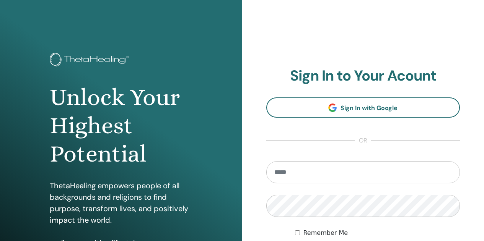  I want to click on div: Keep me authenticated indefinitely or until I manually logout, so click(377, 233).